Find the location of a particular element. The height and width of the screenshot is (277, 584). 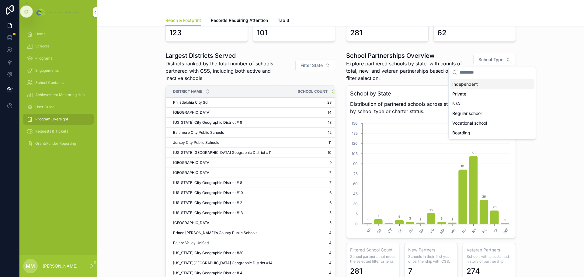

tspan: 135 is located at coordinates (355, 133).